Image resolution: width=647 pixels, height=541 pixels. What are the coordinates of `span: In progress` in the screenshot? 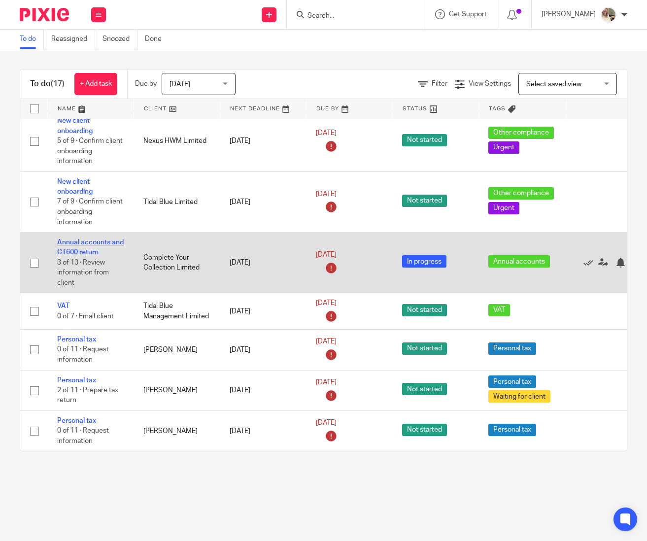 It's located at (424, 261).